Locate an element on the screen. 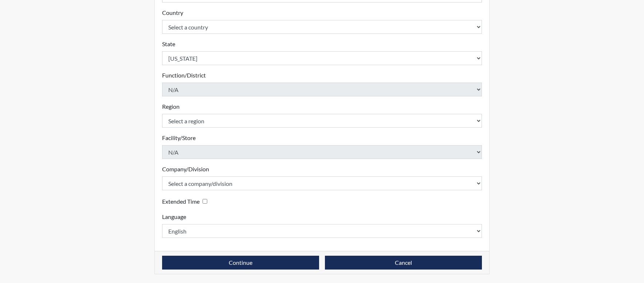 This screenshot has height=283, width=644. button: Cancel is located at coordinates (404, 263).